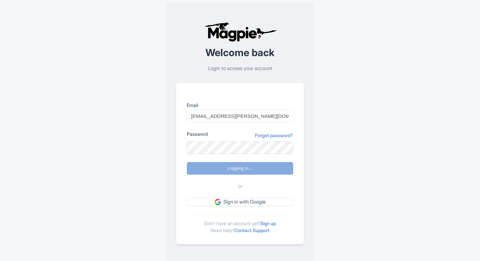  What do you see at coordinates (218, 202) in the screenshot?
I see `img: google.svg` at bounding box center [218, 202].